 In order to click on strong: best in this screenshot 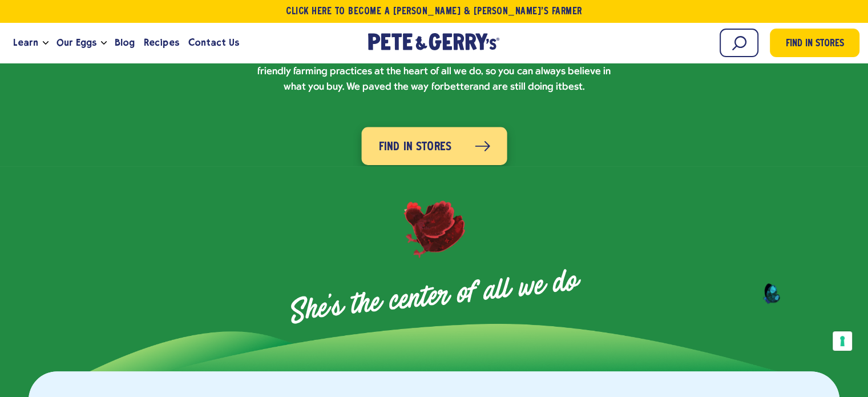, I will do `click(573, 87)`.